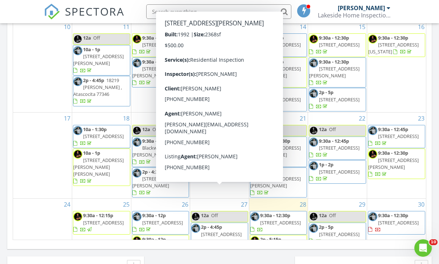  Describe the element at coordinates (158, 250) in the screenshot. I see `a: 9:30a - 12p` at that location.